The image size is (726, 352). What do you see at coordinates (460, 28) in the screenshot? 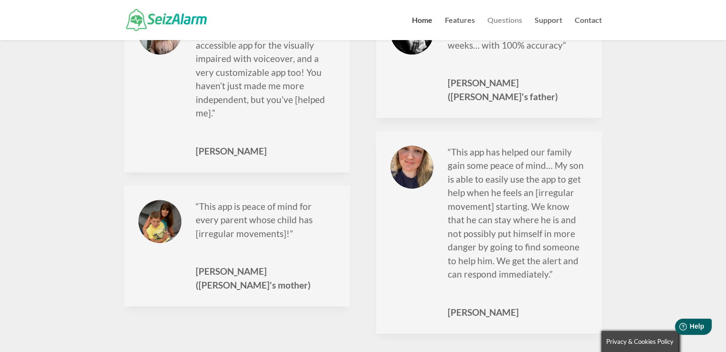
I see `a: Features` at bounding box center [460, 28].